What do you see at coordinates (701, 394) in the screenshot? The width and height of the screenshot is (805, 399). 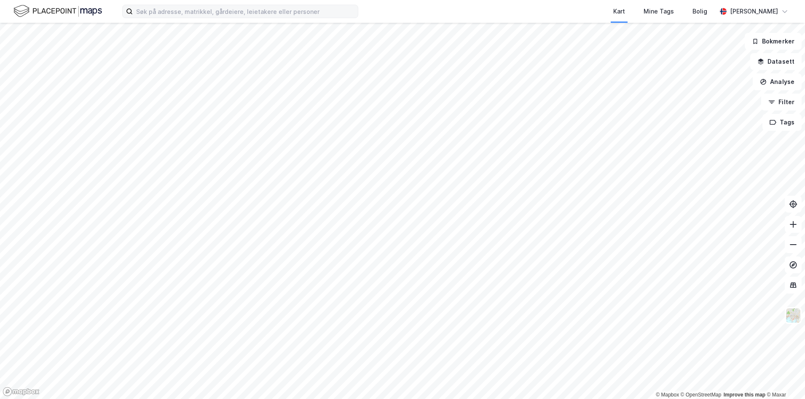 I see `a: OpenStreetMap` at bounding box center [701, 394].